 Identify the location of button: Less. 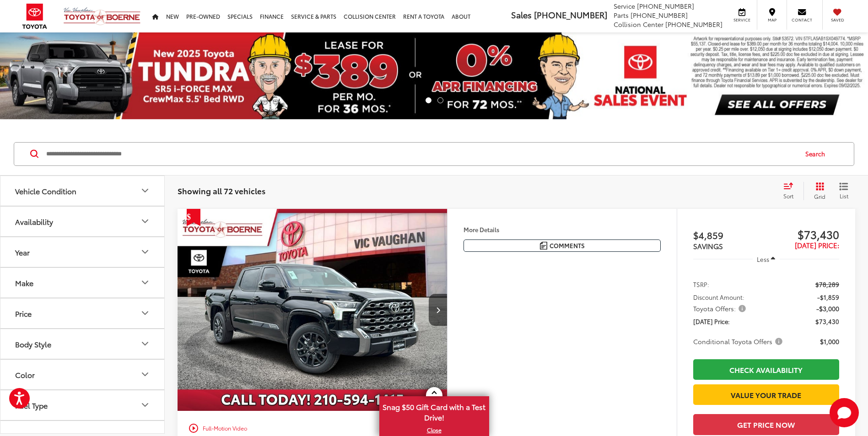
(766, 259).